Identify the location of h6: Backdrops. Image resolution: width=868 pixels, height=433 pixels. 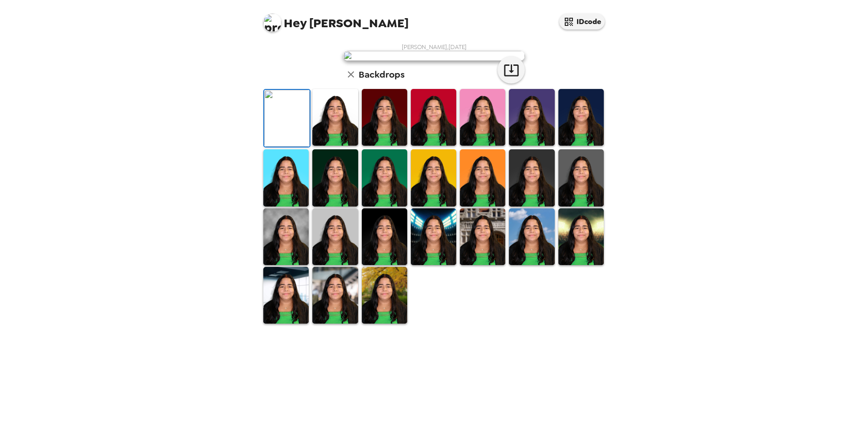
(382, 75).